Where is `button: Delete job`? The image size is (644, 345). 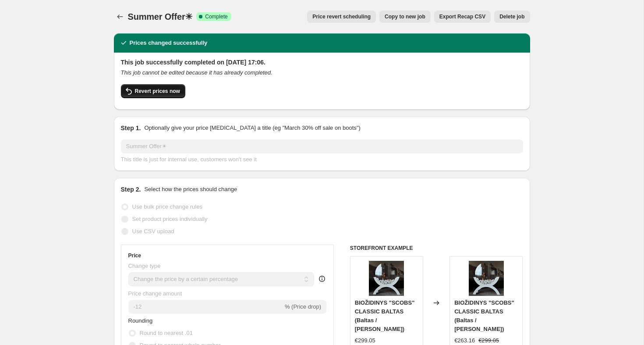 button: Delete job is located at coordinates (512, 17).